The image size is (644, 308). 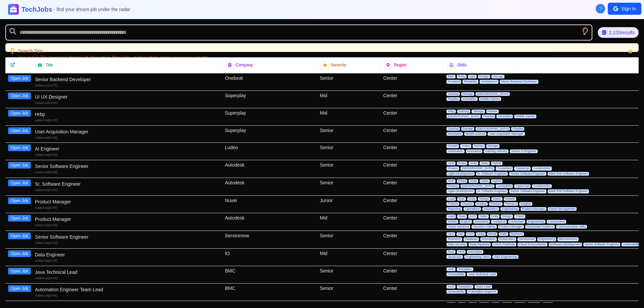 What do you see at coordinates (568, 174) in the screenshot?
I see `span: Back End Software Engineer` at bounding box center [568, 174].